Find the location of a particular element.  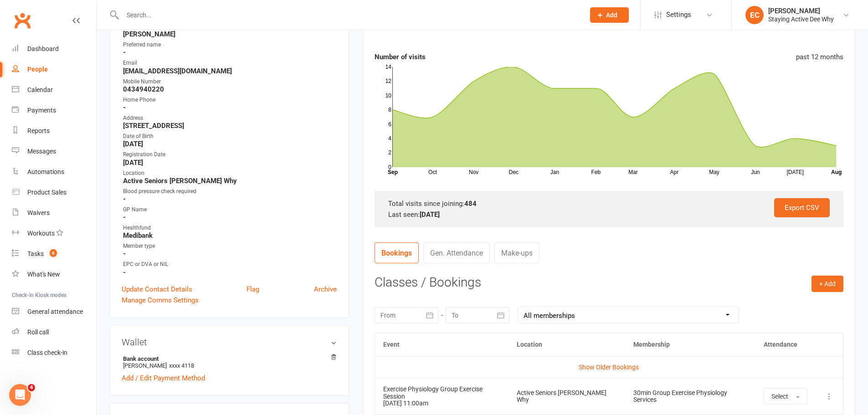

a: Roll call is located at coordinates (54, 332).